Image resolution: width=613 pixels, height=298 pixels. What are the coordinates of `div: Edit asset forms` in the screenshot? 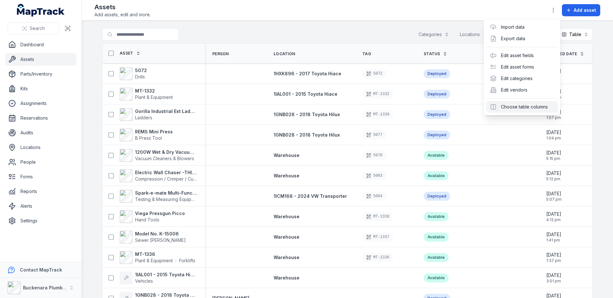 It's located at (522, 67).